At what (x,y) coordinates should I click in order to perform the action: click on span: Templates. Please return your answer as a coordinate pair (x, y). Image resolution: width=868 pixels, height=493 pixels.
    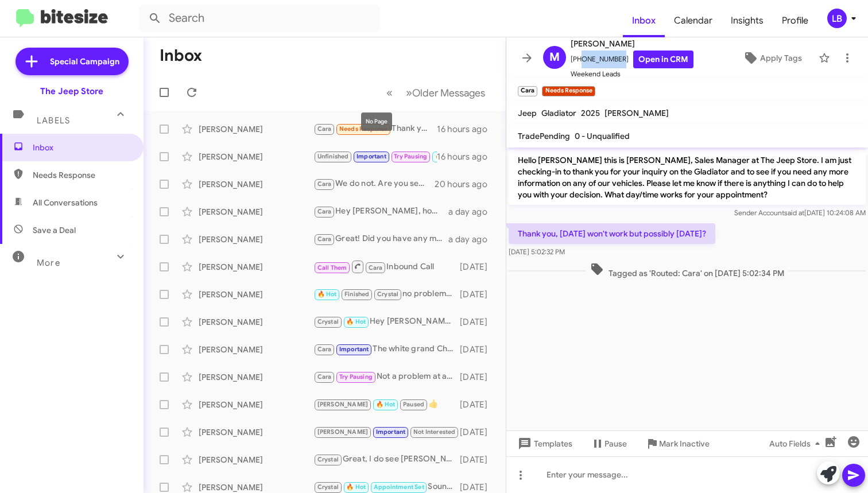
    Looking at the image, I should click on (543, 444).